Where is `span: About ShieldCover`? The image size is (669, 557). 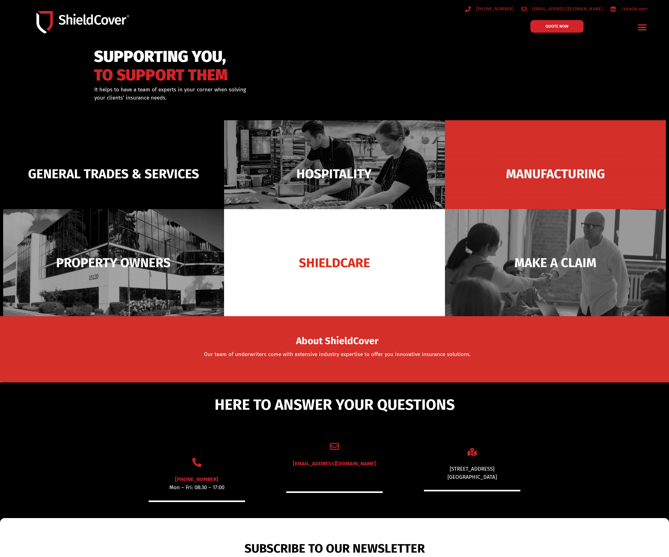 span: About ShieldCover is located at coordinates (337, 341).